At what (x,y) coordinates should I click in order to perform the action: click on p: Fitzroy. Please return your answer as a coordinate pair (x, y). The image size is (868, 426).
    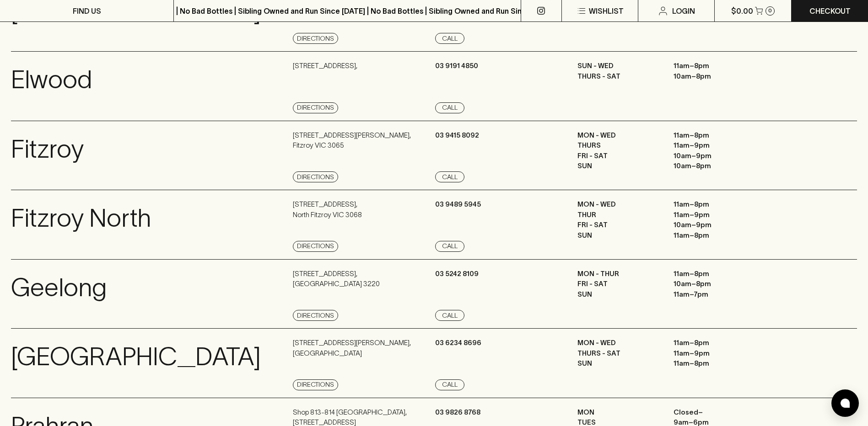
    Looking at the image, I should click on (47, 149).